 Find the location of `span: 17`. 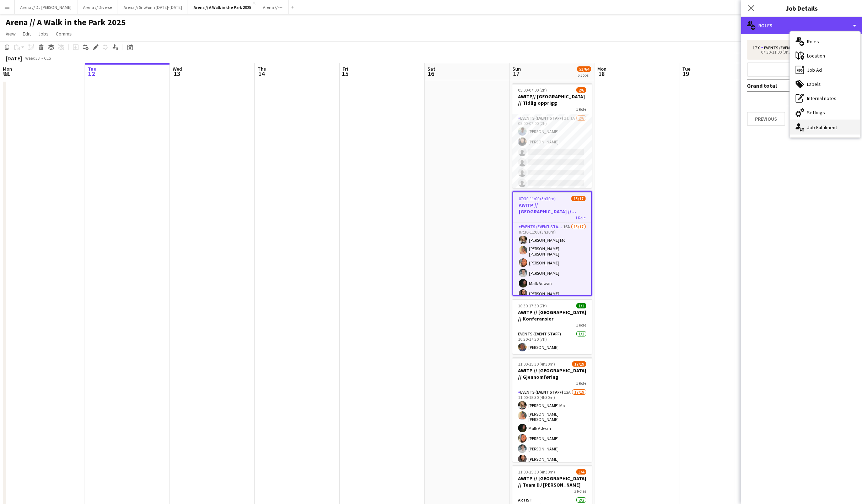

span: 17 is located at coordinates (516, 74).